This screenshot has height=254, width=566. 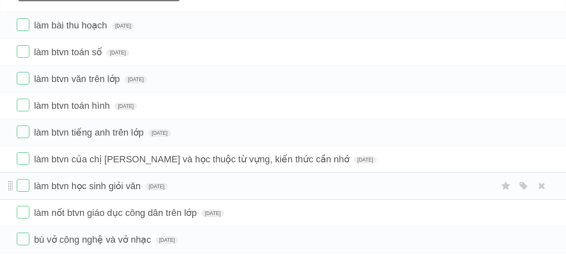 What do you see at coordinates (69, 52) in the screenshot?
I see `span: làm btvn toán số` at bounding box center [69, 52].